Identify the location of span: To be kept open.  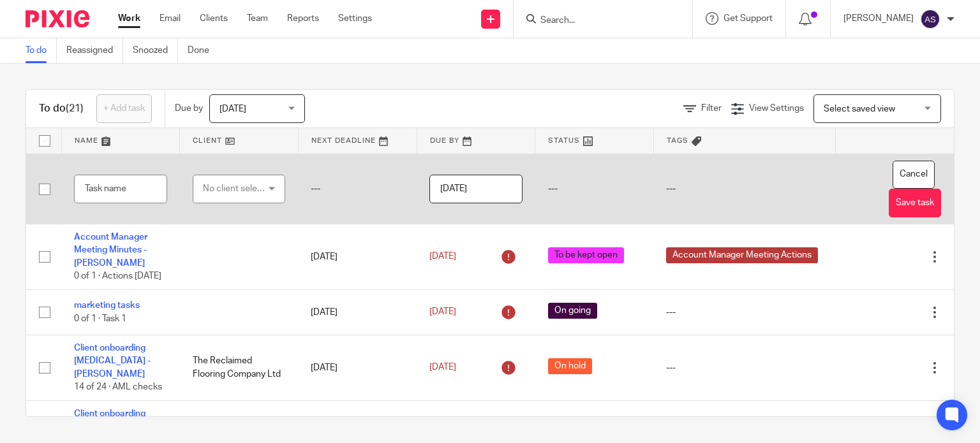
(586, 255).